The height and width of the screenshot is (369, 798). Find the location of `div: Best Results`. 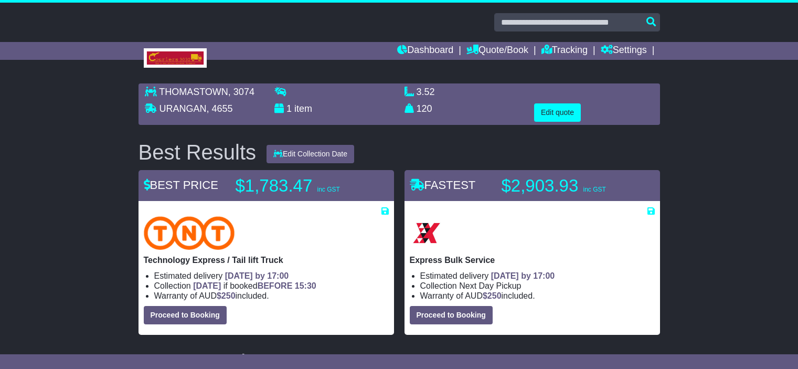

div: Best Results is located at coordinates (197, 152).